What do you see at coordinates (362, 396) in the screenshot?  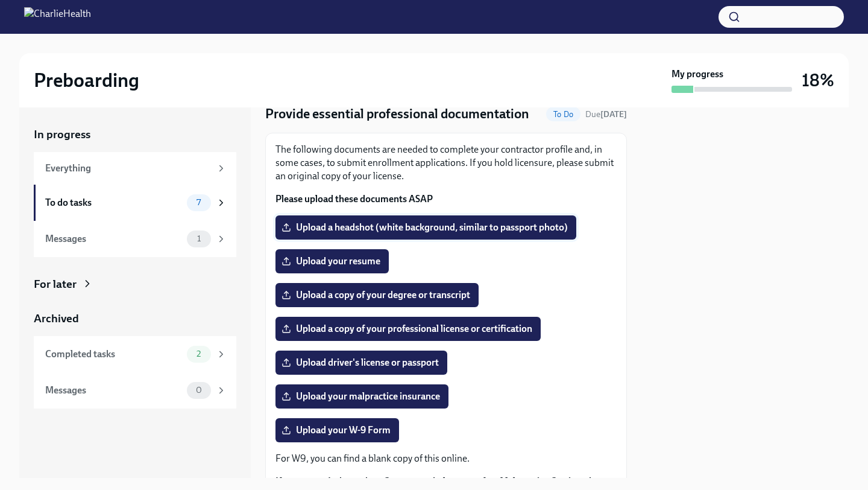 I see `label: Upload your malpractice insurance` at bounding box center [362, 396].